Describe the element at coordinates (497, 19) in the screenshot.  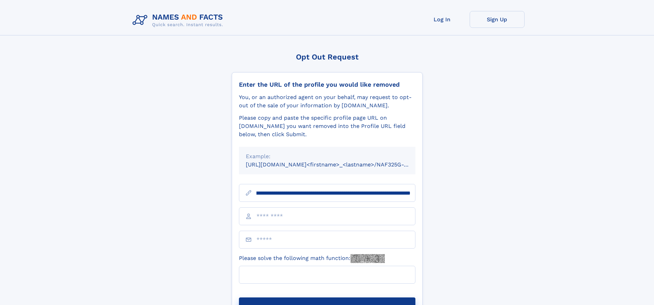
I see `a: Sign Up` at that location.